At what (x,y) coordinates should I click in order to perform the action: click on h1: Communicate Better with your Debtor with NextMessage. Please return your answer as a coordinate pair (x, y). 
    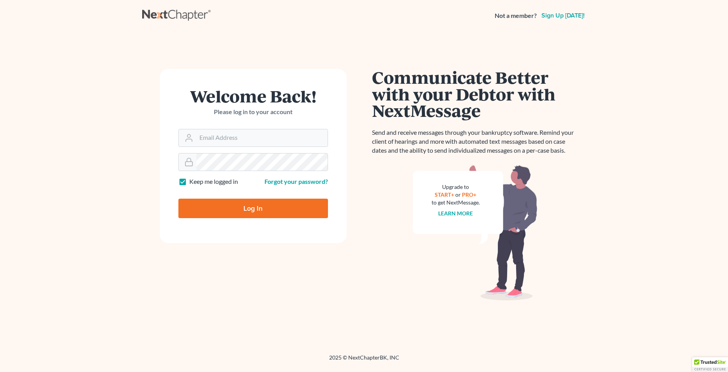
    Looking at the image, I should click on (475, 94).